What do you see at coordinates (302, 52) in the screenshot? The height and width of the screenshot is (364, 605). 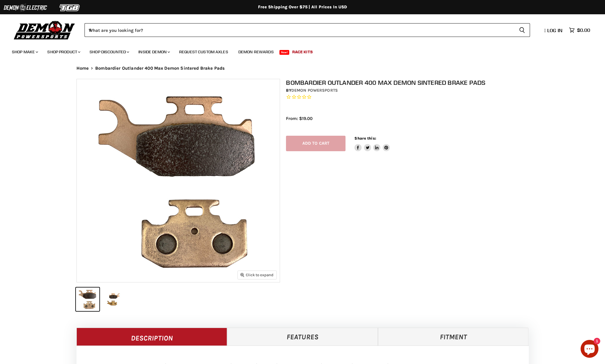 I see `a: Race Kits` at bounding box center [302, 52].